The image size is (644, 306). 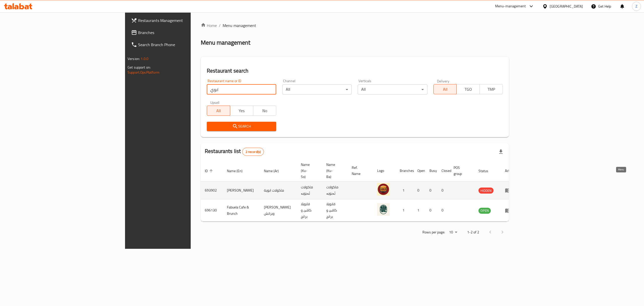 What do you see at coordinates (487, 171) in the screenshot?
I see `span: Status` at bounding box center [487, 171].